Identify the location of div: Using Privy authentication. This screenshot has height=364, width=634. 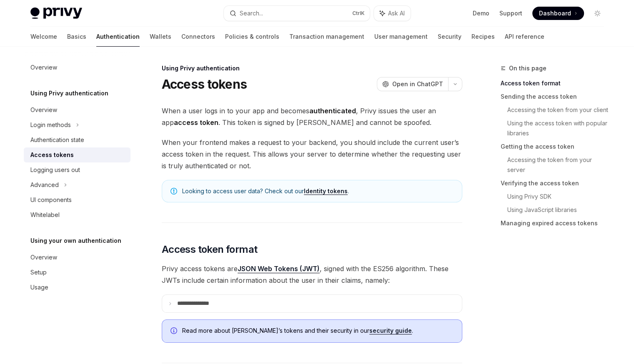
(312, 68).